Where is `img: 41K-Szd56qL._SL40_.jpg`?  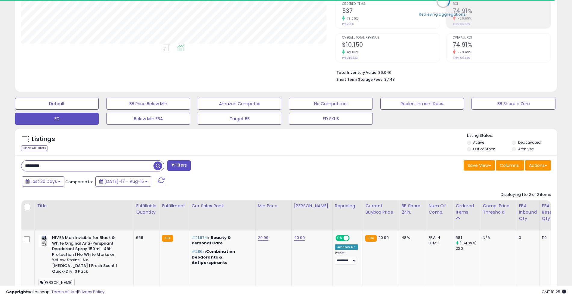 img: 41K-Szd56qL._SL40_.jpg is located at coordinates (45, 241).